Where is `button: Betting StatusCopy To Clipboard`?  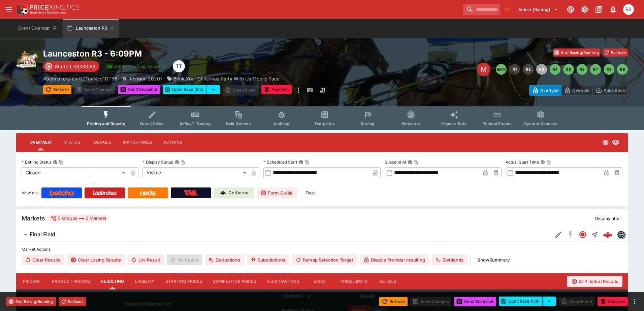 button: Betting StatusCopy To Clipboard is located at coordinates (56, 162).